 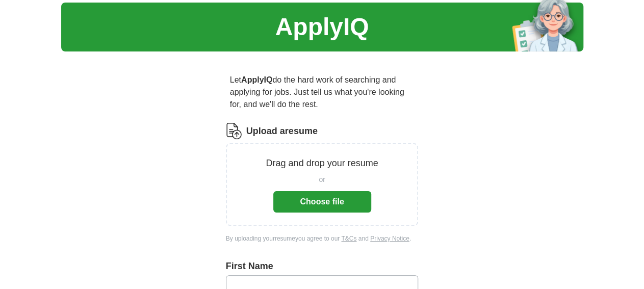 What do you see at coordinates (282, 131) in the screenshot?
I see `label: Upload a resume` at bounding box center [282, 131].